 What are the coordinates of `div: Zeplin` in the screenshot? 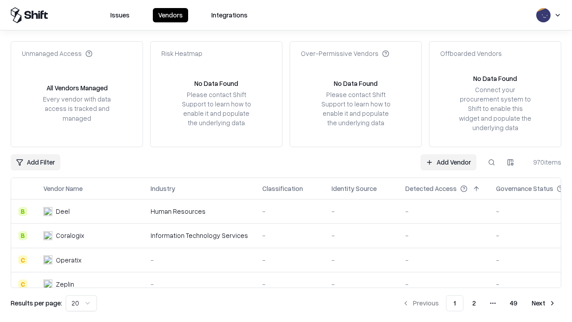 It's located at (65, 284).